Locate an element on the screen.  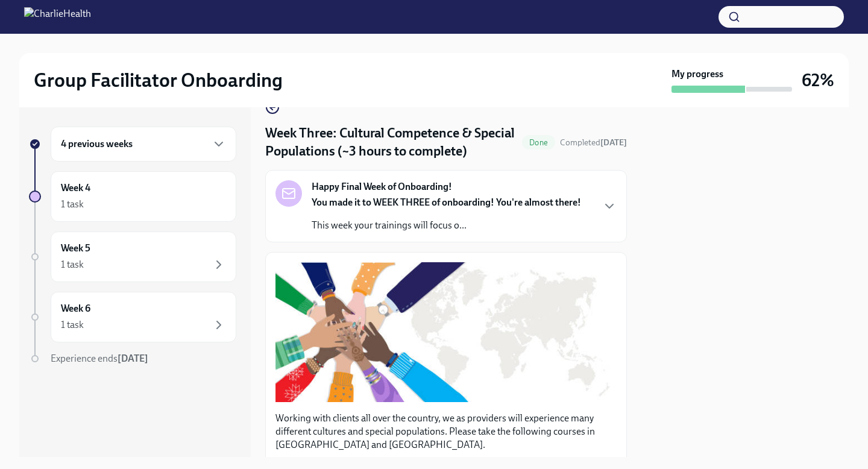
span: October 7th, 2025 14:29 is located at coordinates (593, 142).